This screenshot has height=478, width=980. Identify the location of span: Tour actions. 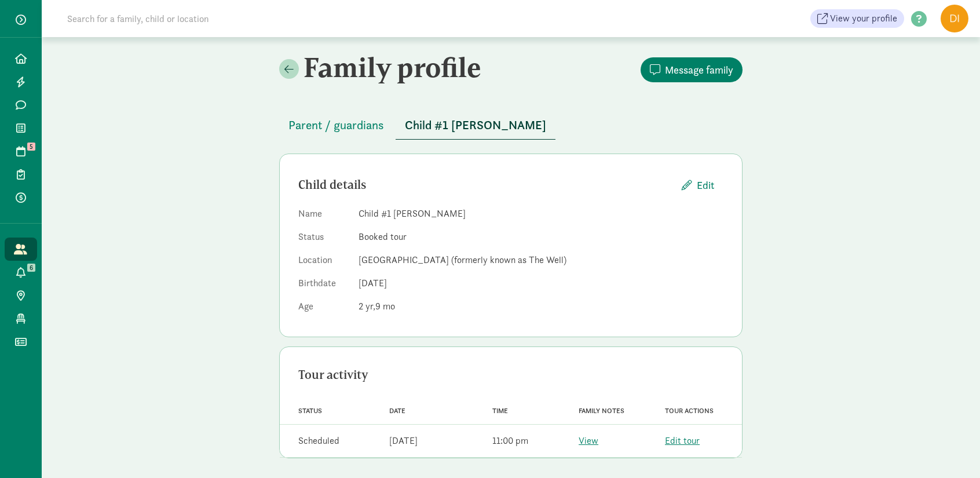
(690, 411).